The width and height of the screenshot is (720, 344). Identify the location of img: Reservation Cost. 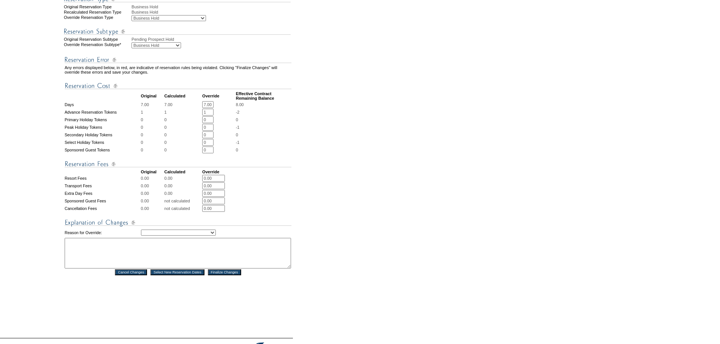
(178, 86).